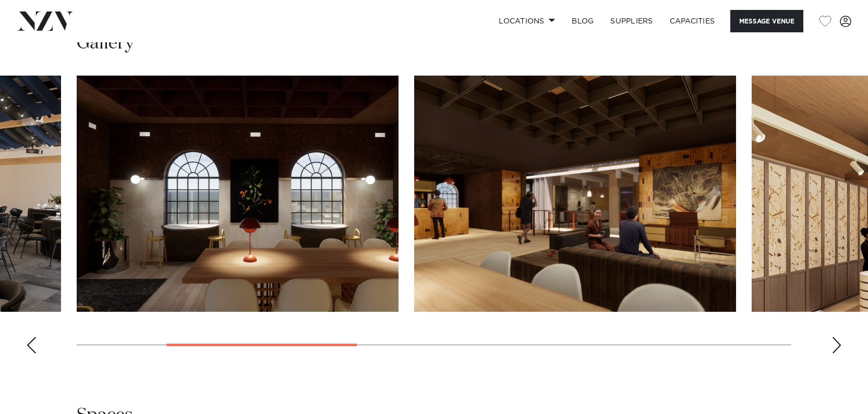  I want to click on swiper-slide: 2 / 8, so click(238, 194).